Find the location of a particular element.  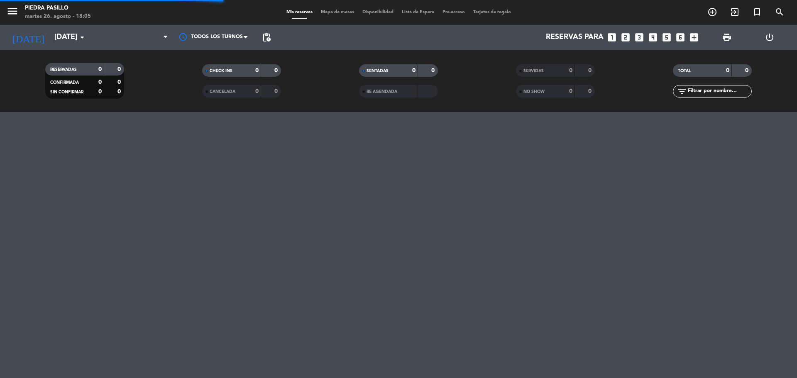

i: menu is located at coordinates (12, 11).